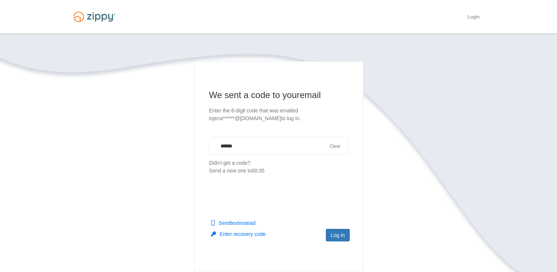  I want to click on a: Login, so click(473, 18).